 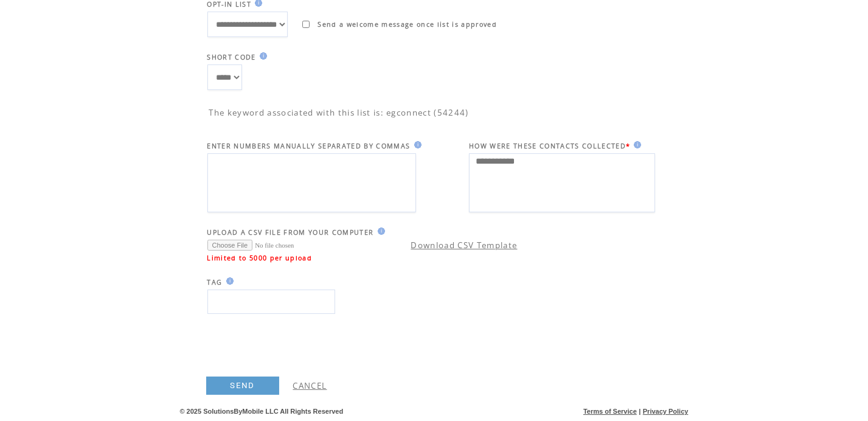 I want to click on span: The keyword associated with this list is:, so click(x=296, y=113).